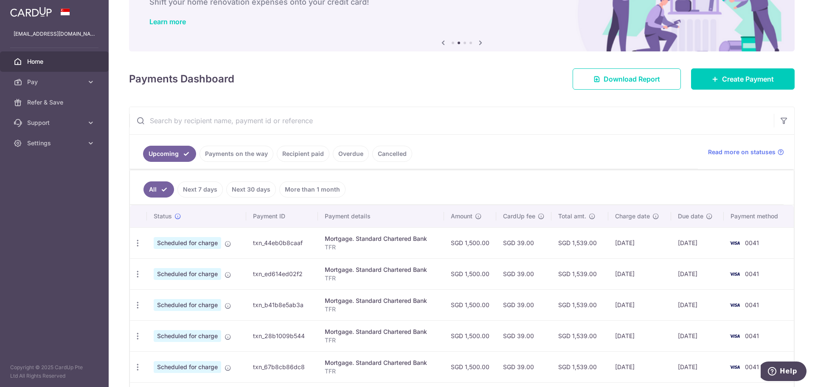 Image resolution: width=815 pixels, height=387 pixels. What do you see at coordinates (282, 366) in the screenshot?
I see `td: txn_67b8cb86dc8` at bounding box center [282, 366].